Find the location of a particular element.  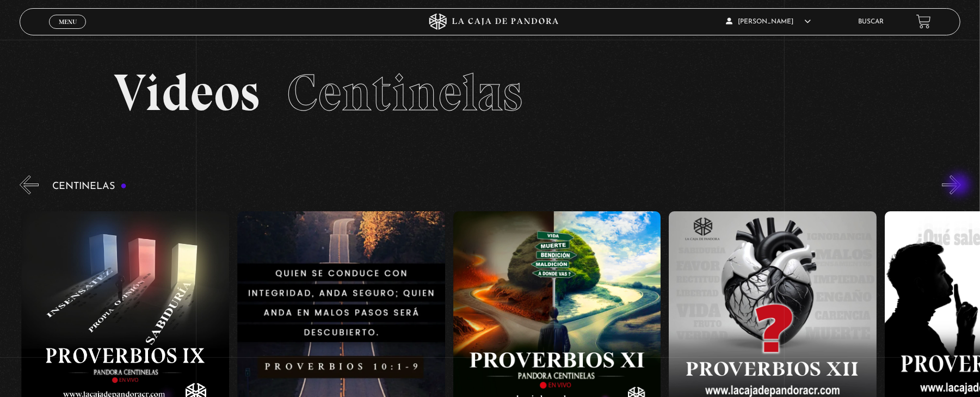

span: Menu is located at coordinates (67, 22).